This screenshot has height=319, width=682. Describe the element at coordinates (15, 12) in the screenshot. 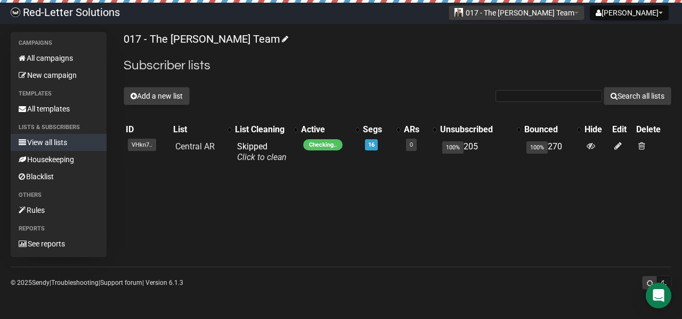

I see `img: 983279c4004ba0864fc8a668c650e103` at that location.